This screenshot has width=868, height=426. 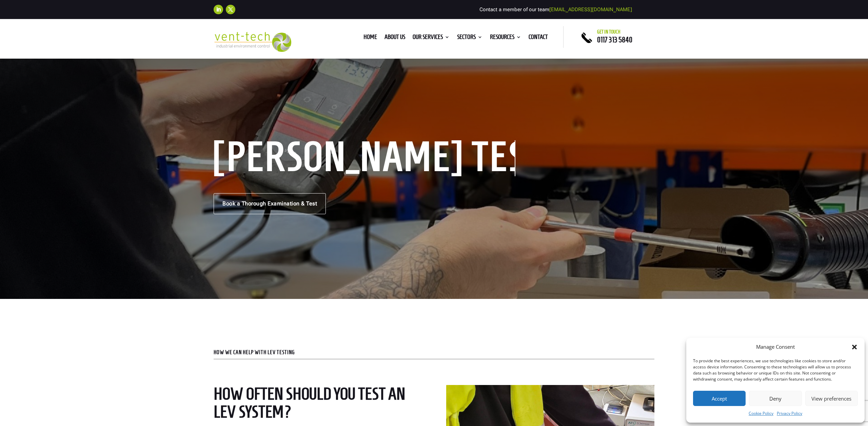 I want to click on a: Contact, so click(x=539, y=38).